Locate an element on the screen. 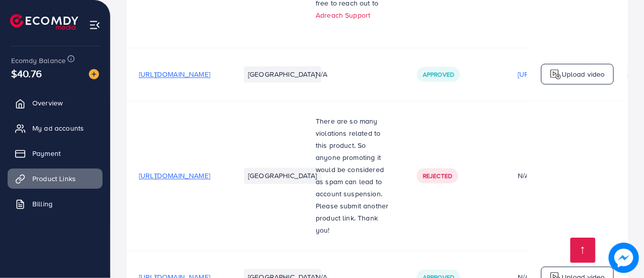 The width and height of the screenshot is (644, 278). div: N/A is located at coordinates (553, 175).